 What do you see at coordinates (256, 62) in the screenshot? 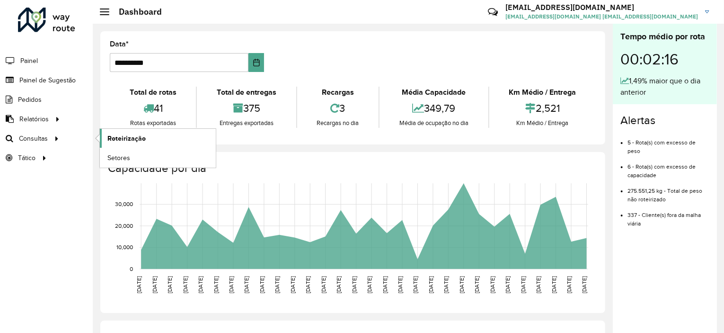
I see `button: Choose Date` at bounding box center [256, 62].